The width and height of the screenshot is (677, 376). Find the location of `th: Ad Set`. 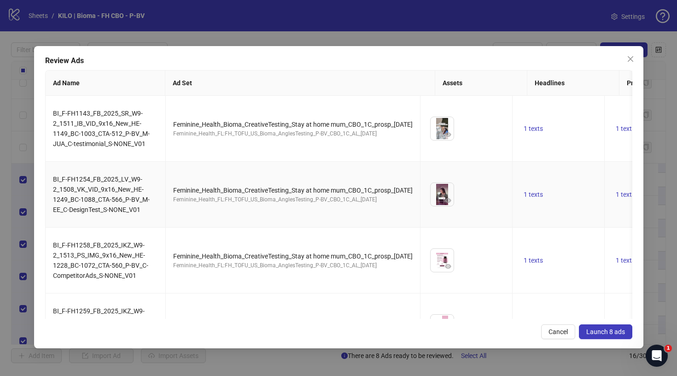

th: Ad Set is located at coordinates (300, 83).